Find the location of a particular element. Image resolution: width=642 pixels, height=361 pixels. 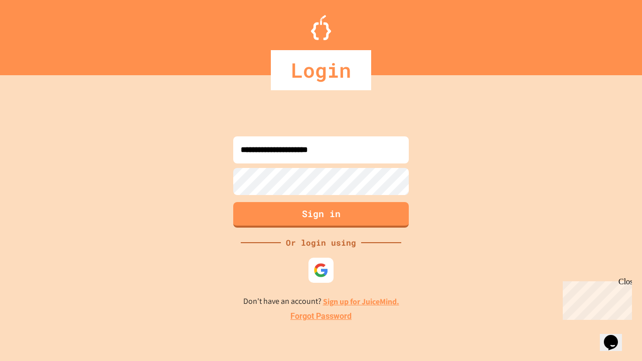

div: Or login using is located at coordinates (321, 243).